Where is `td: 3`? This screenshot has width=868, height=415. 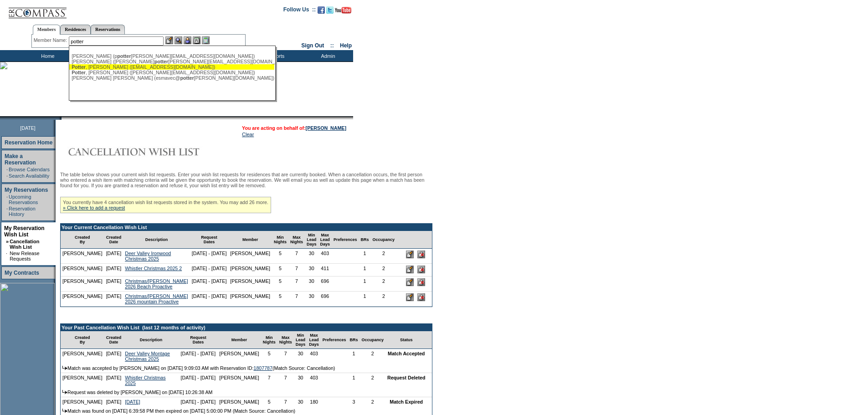
td: 3 is located at coordinates (353, 401).